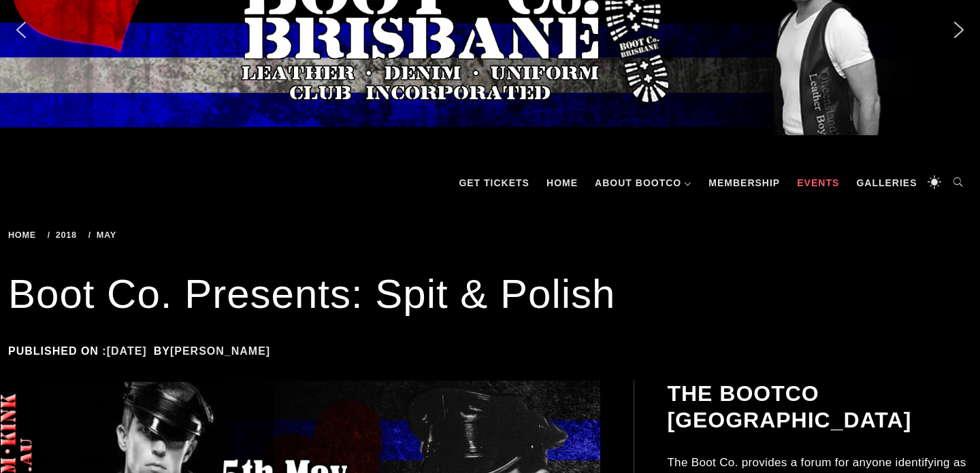 This screenshot has width=980, height=473. Describe the element at coordinates (21, 30) in the screenshot. I see `div: previous arrow` at that location.